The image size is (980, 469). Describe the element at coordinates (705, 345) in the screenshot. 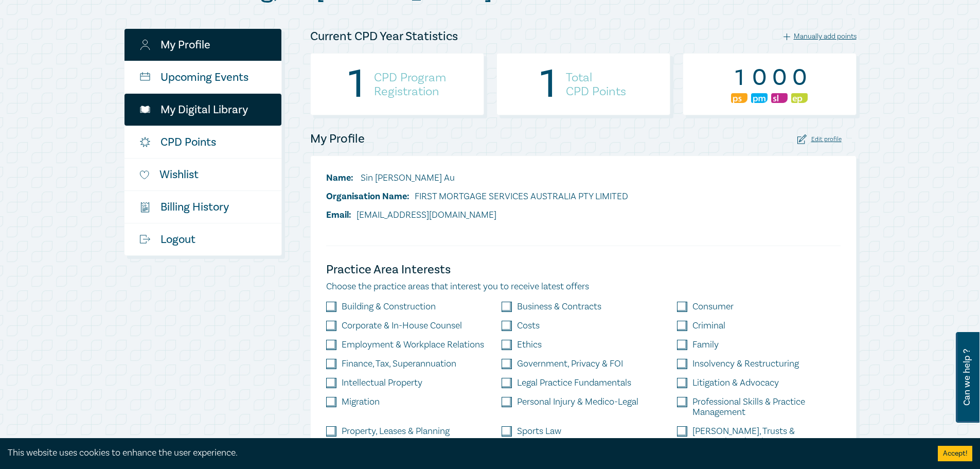

I see `label: Family` at that location.